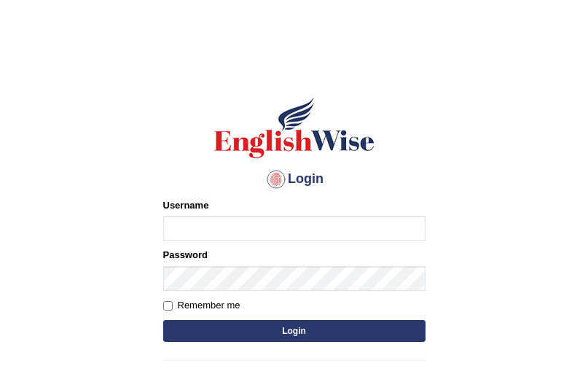 Image resolution: width=588 pixels, height=374 pixels. Describe the element at coordinates (295, 180) in the screenshot. I see `h4: Login` at that location.